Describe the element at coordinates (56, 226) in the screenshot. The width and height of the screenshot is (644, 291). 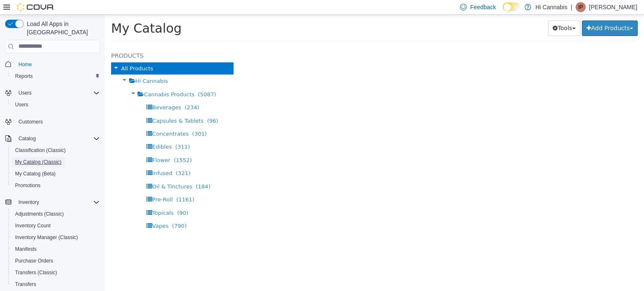
I see `span: Inventory Count` at that location.